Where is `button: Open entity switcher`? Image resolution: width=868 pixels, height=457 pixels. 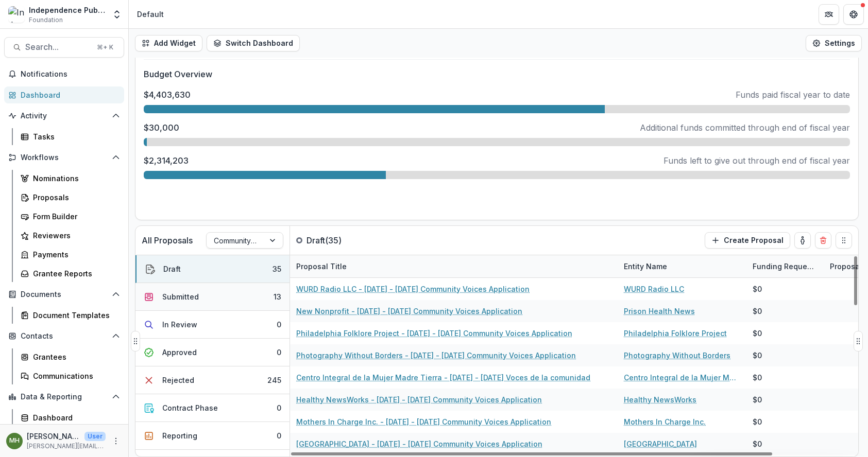 button: Open entity switcher is located at coordinates (117, 14).